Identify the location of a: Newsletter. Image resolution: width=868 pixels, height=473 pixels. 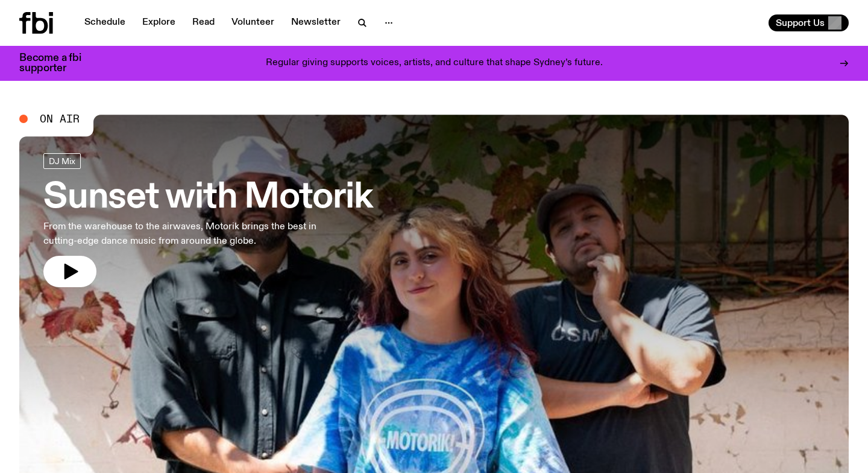
(316, 23).